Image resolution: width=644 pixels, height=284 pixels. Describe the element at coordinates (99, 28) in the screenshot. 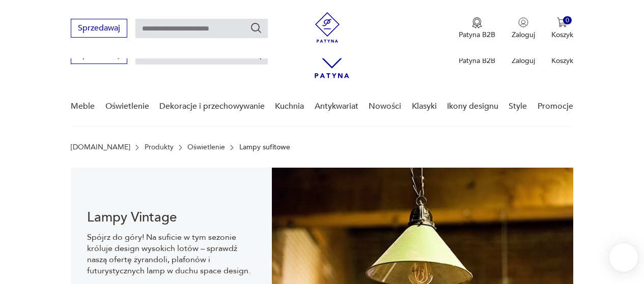

I see `button: Sprzedawaj` at that location.